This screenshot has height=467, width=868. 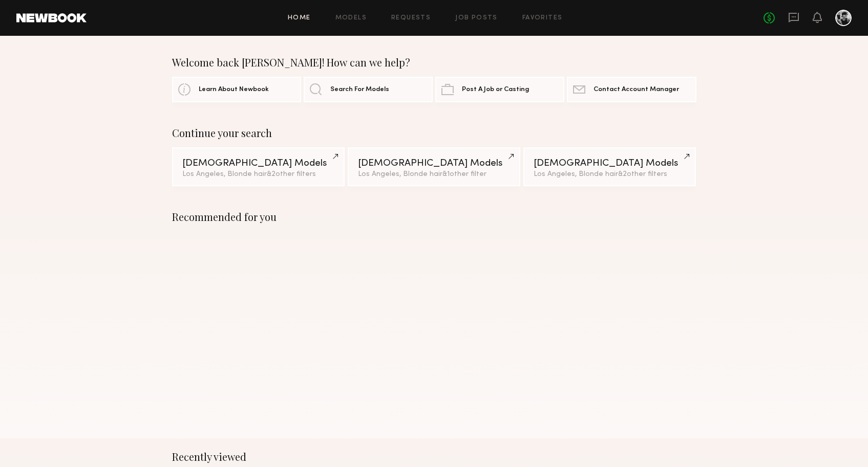 I want to click on span: Post A Job or Casting, so click(x=495, y=89).